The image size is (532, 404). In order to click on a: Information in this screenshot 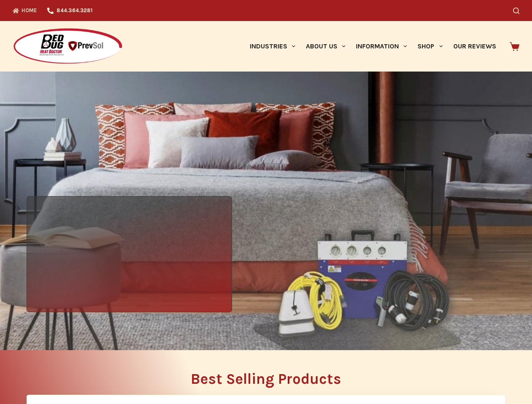, I will do `click(382, 46)`.